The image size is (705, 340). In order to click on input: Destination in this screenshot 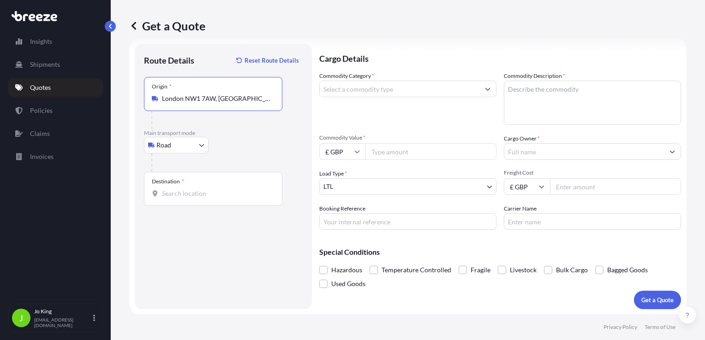, I will do `click(216, 194)`.